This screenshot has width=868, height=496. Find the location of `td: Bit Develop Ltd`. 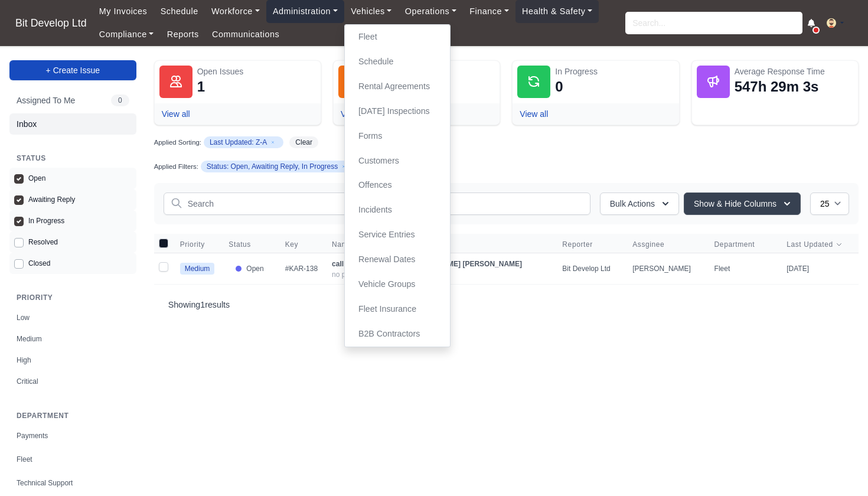

td: Bit Develop Ltd is located at coordinates (590, 268).